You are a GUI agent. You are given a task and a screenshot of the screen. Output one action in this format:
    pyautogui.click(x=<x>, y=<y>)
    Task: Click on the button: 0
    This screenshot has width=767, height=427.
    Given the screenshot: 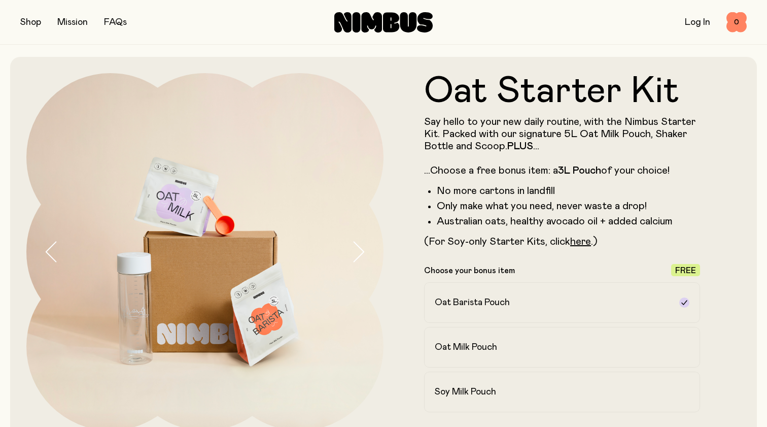 What is the action you would take?
    pyautogui.click(x=736, y=22)
    